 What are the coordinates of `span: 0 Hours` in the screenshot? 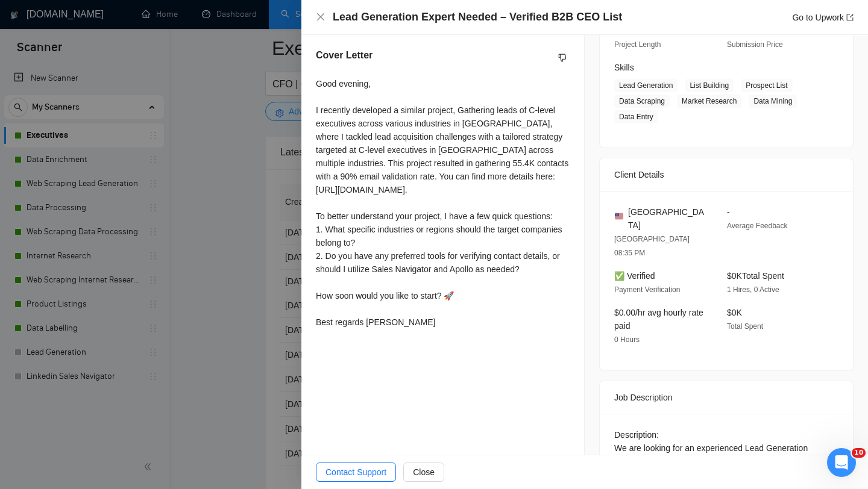 It's located at (627, 340).